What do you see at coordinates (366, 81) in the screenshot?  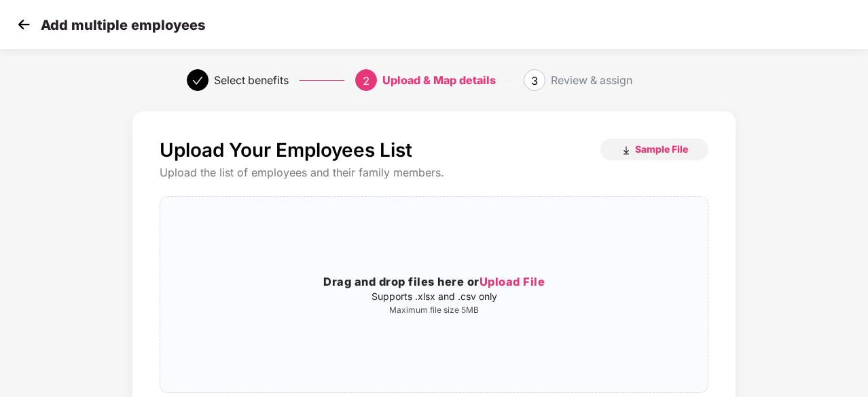 I see `span: 2` at bounding box center [366, 81].